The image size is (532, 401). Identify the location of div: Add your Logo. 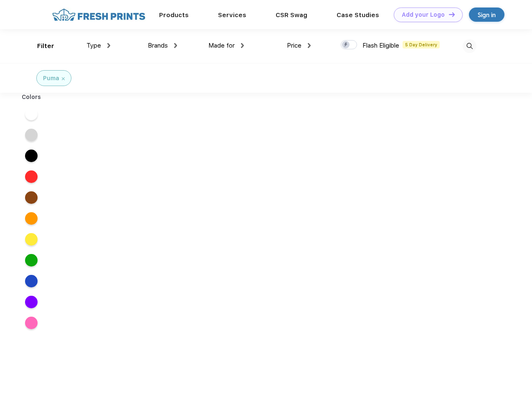
(423, 15).